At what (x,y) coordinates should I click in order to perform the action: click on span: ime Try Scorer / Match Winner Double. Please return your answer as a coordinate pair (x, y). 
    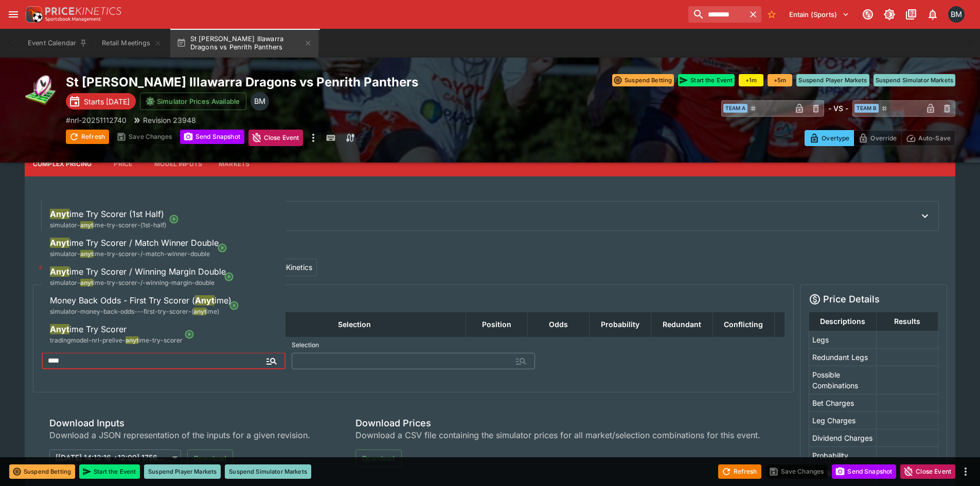
    Looking at the image, I should click on (144, 243).